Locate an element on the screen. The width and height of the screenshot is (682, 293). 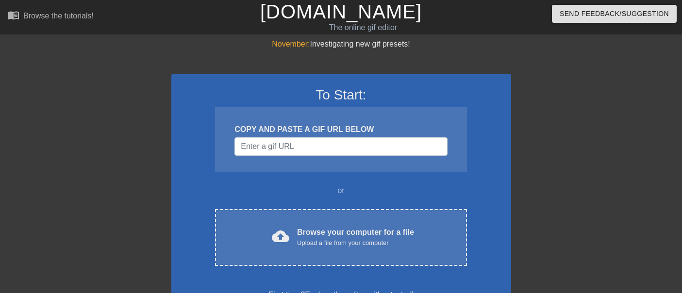
input: Username is located at coordinates (341, 147).